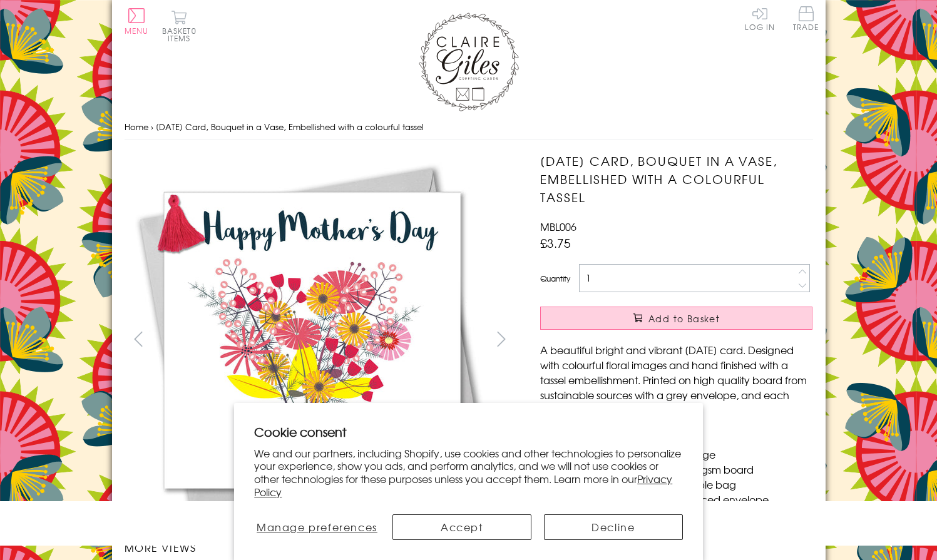 Image resolution: width=937 pixels, height=560 pixels. What do you see at coordinates (137, 127) in the screenshot?
I see `a: Home` at bounding box center [137, 127].